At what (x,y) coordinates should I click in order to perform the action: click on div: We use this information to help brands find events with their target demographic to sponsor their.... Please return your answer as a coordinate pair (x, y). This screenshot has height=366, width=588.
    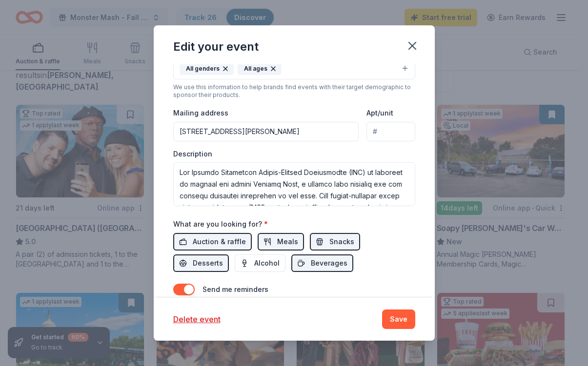
    Looking at the image, I should click on (294, 91).